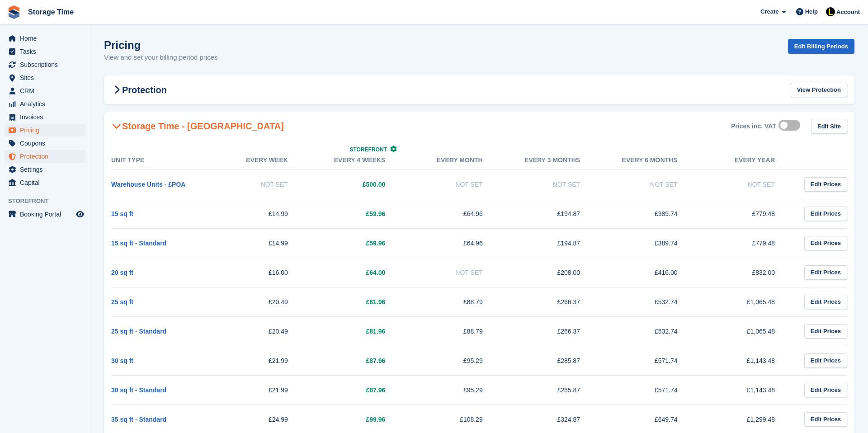 Image resolution: width=868 pixels, height=433 pixels. I want to click on span: Account, so click(848, 12).